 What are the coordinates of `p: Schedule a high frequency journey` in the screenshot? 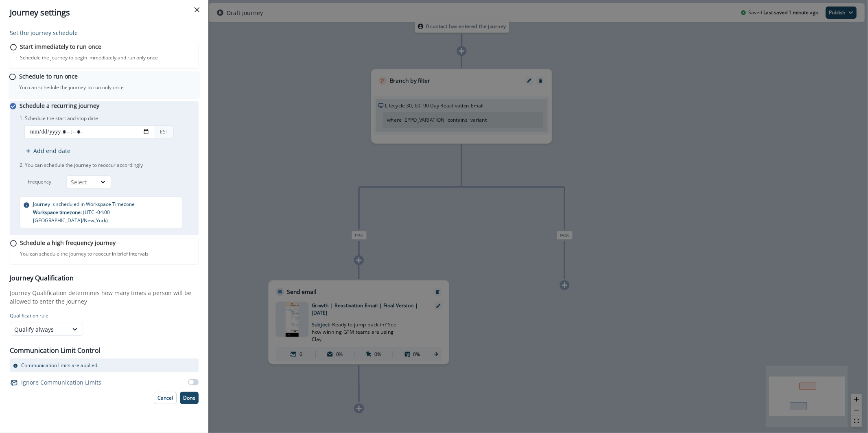 It's located at (68, 242).